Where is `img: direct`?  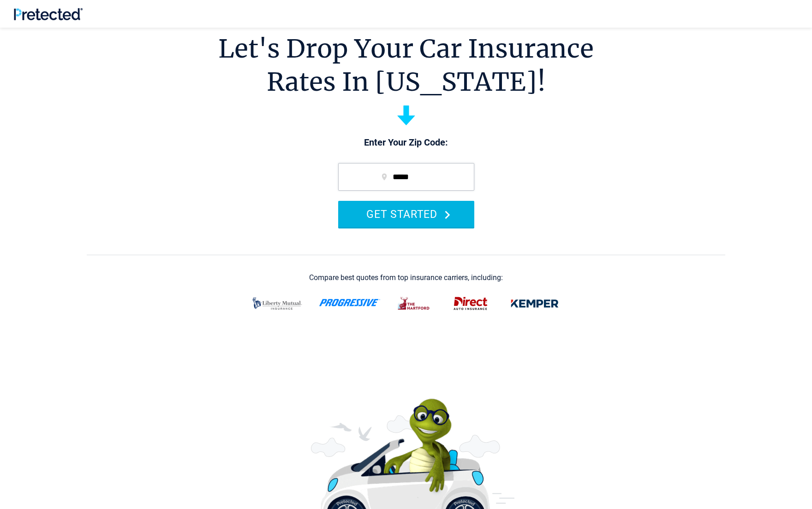 img: direct is located at coordinates (471, 304).